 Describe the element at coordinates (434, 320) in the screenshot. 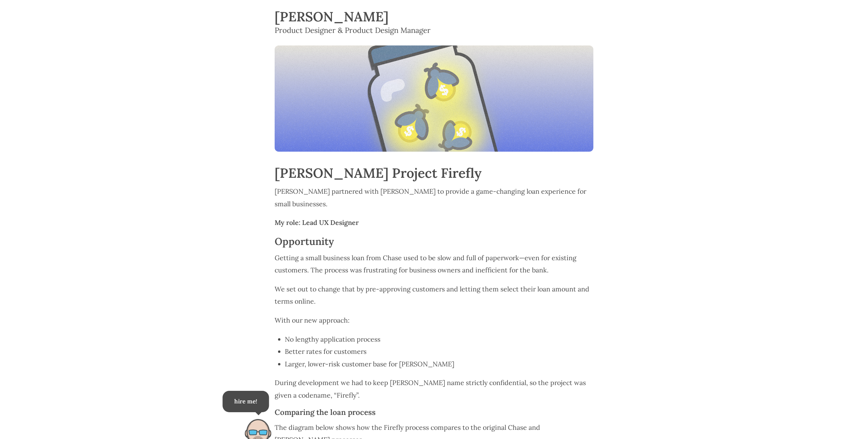

I see `p: With our new approach:` at that location.